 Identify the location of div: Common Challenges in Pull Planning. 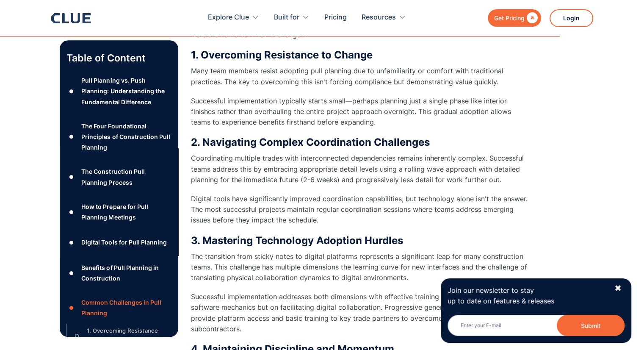
(126, 307).